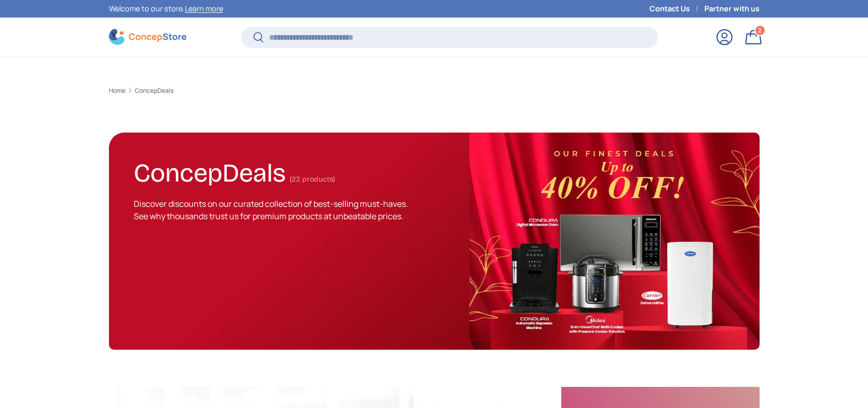  Describe the element at coordinates (312, 179) in the screenshot. I see `span: (23 products)` at that location.